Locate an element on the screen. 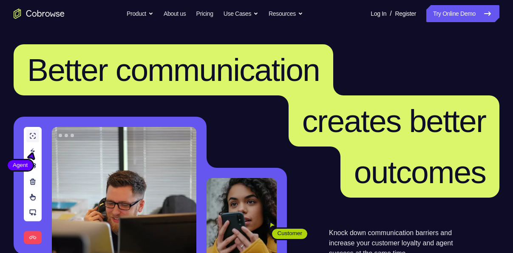 The width and height of the screenshot is (513, 253). span: creates better is located at coordinates (394, 121).